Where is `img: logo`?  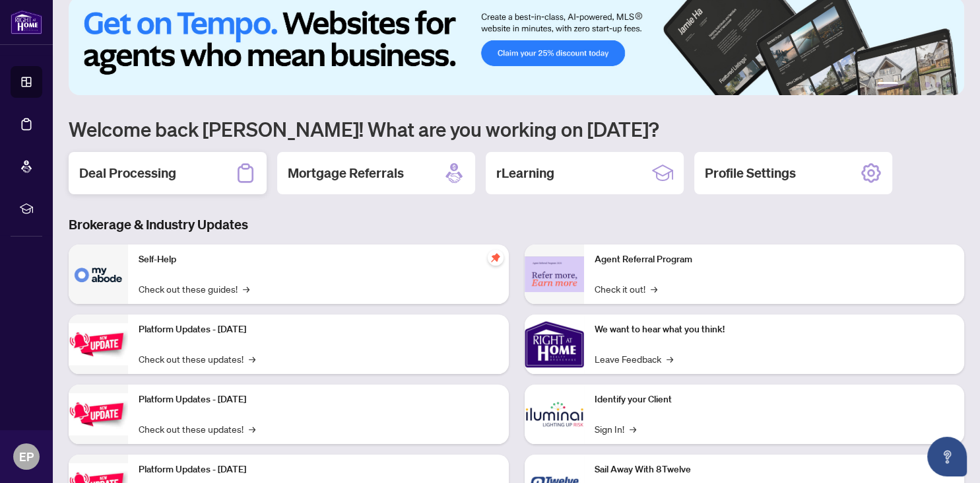
img: logo is located at coordinates (27, 21).